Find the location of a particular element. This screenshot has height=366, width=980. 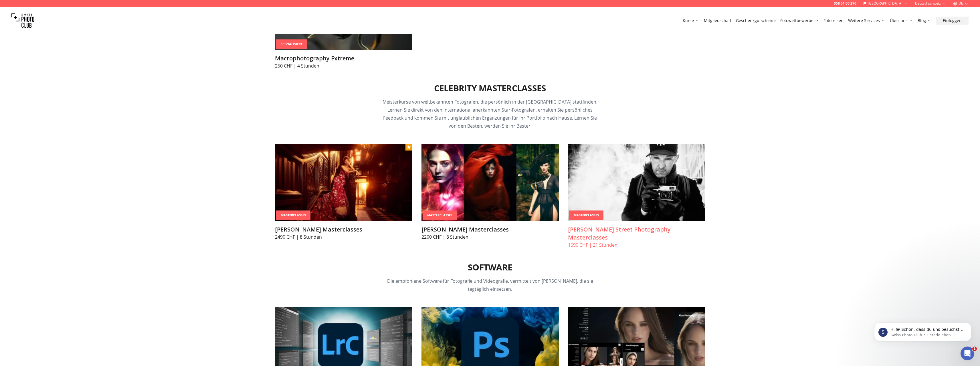

a: 058 51 00 270 is located at coordinates (845, 3).